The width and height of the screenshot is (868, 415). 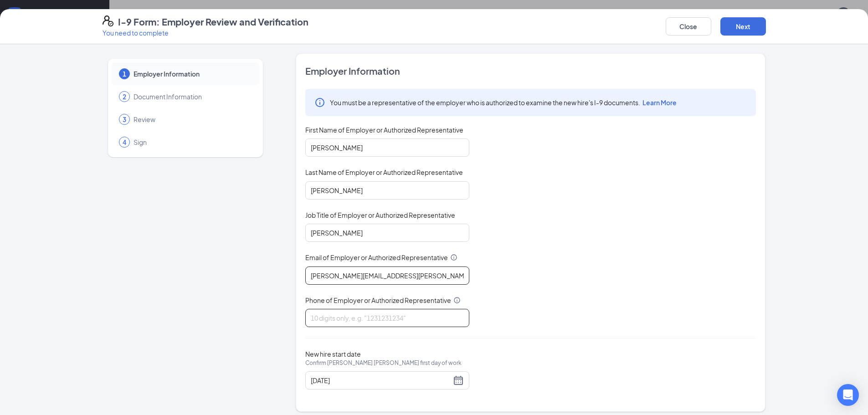 What do you see at coordinates (658, 103) in the screenshot?
I see `a: Learn More` at bounding box center [658, 103].